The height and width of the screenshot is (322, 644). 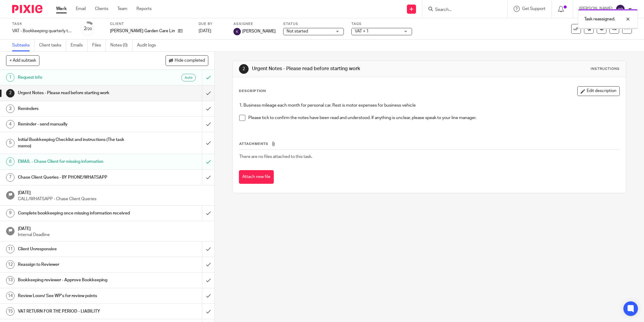 I want to click on label: Client, so click(x=150, y=24).